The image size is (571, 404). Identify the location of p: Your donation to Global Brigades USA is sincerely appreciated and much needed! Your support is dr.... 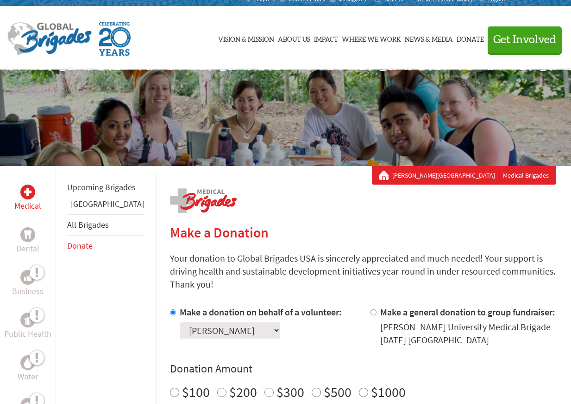
(363, 271).